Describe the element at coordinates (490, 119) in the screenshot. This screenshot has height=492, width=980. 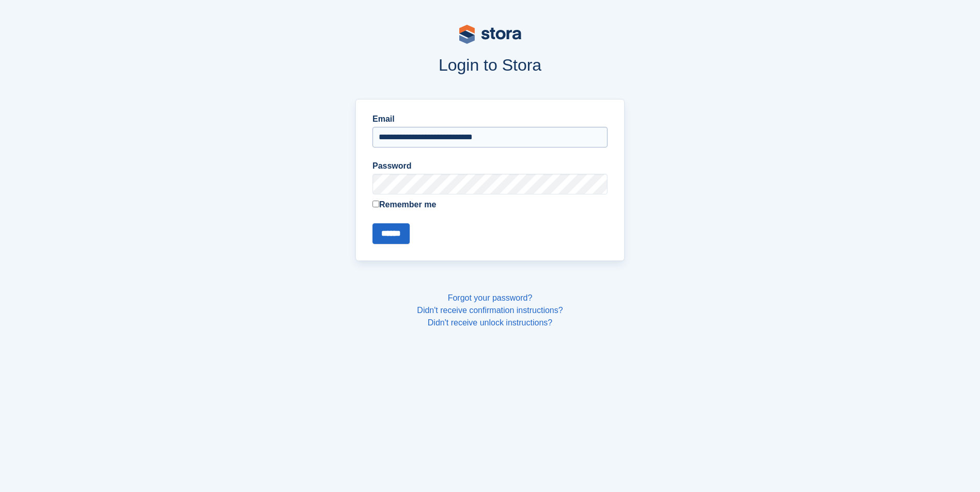
I see `label: Email` at that location.